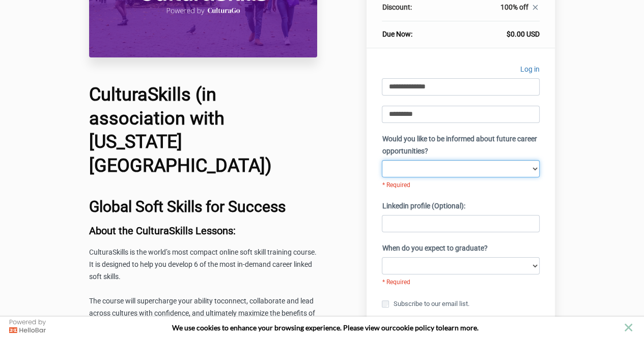 The height and width of the screenshot is (338, 644). What do you see at coordinates (530, 71) in the screenshot?
I see `a: Log in` at bounding box center [530, 71].